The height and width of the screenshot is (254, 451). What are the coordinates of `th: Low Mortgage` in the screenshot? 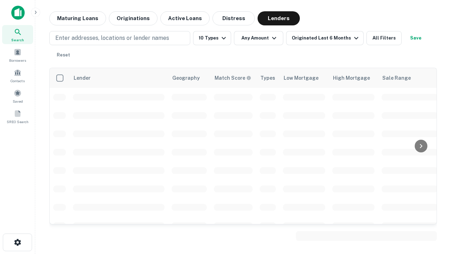 It's located at (304, 78).